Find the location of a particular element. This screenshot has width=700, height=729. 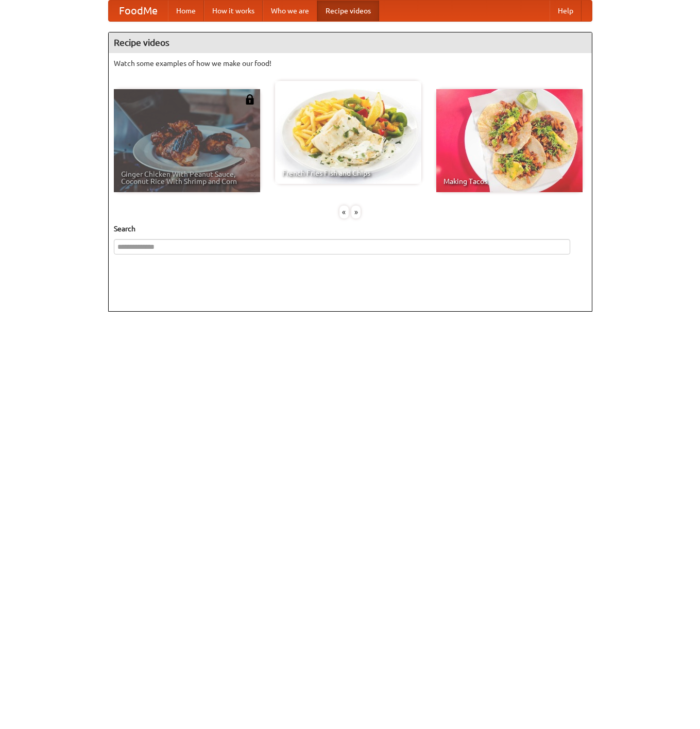

h5: Search is located at coordinates (350, 228).